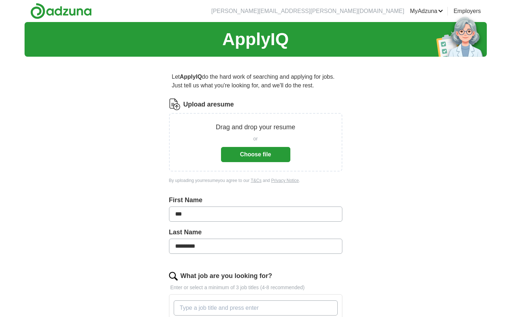 This screenshot has width=511, height=317. I want to click on img: CV Icon, so click(175, 104).